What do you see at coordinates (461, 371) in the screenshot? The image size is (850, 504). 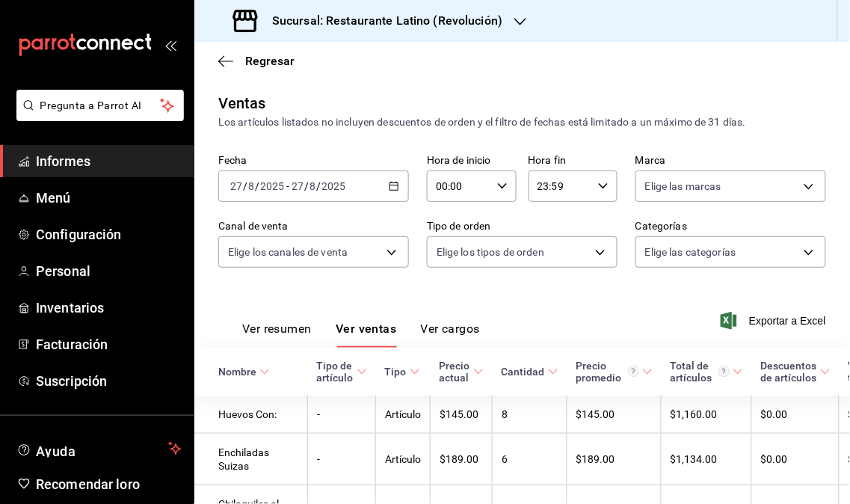 I see `span: Precio actual` at bounding box center [461, 371].